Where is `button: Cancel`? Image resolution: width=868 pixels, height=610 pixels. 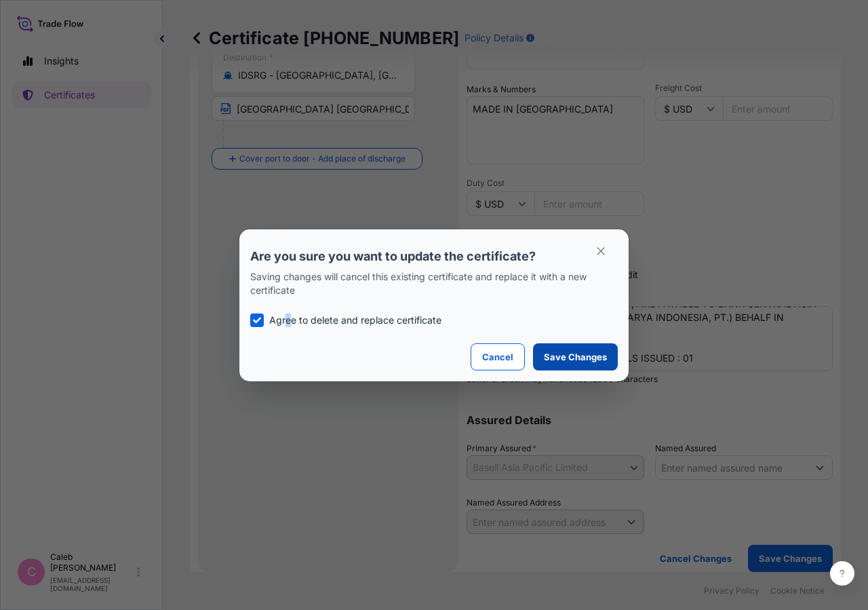
button: Cancel is located at coordinates (498, 357).